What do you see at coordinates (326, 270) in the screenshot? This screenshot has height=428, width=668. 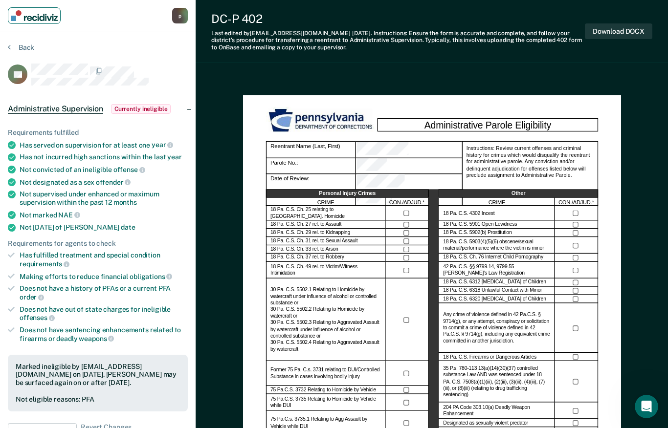 I see `label: 18 Pa. C.S. Ch. 49 rel. to Victim/Witness Intimidation` at bounding box center [326, 270].